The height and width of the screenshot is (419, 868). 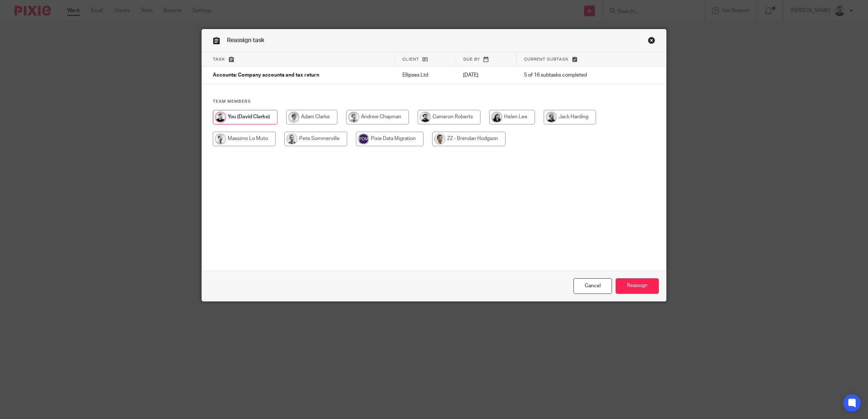 What do you see at coordinates (245, 41) in the screenshot?
I see `span: Reassign task` at bounding box center [245, 41].